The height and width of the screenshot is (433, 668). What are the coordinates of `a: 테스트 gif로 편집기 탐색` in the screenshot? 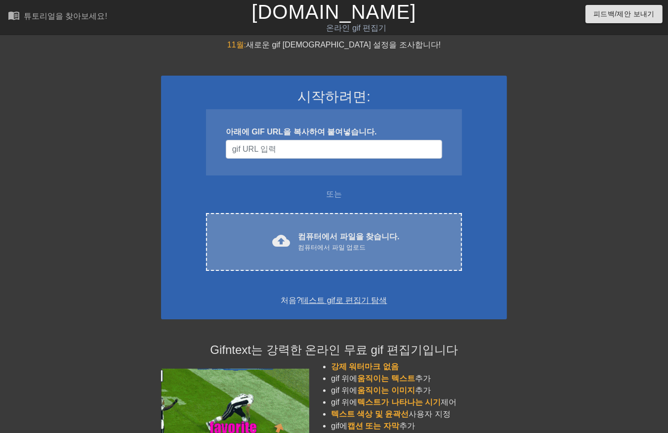 It's located at (344, 300).